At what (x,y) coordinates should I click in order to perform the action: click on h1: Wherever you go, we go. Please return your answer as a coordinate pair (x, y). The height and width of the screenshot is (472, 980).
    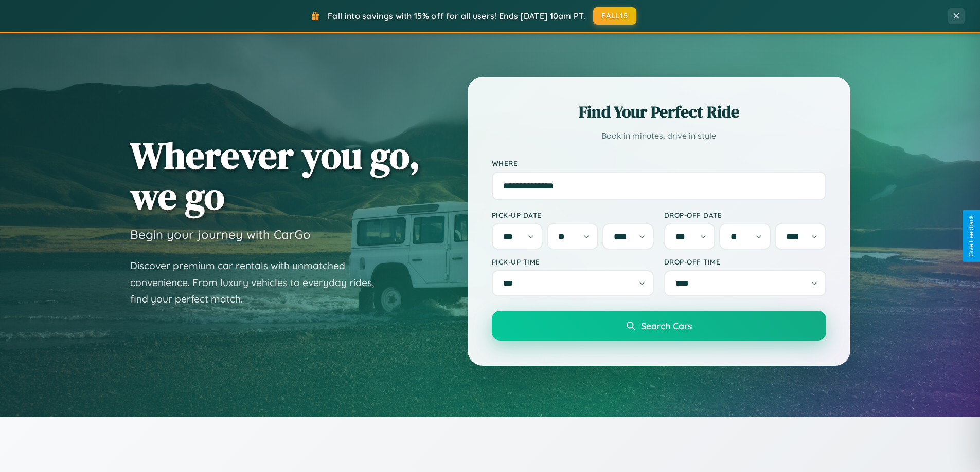
    Looking at the image, I should click on (275, 176).